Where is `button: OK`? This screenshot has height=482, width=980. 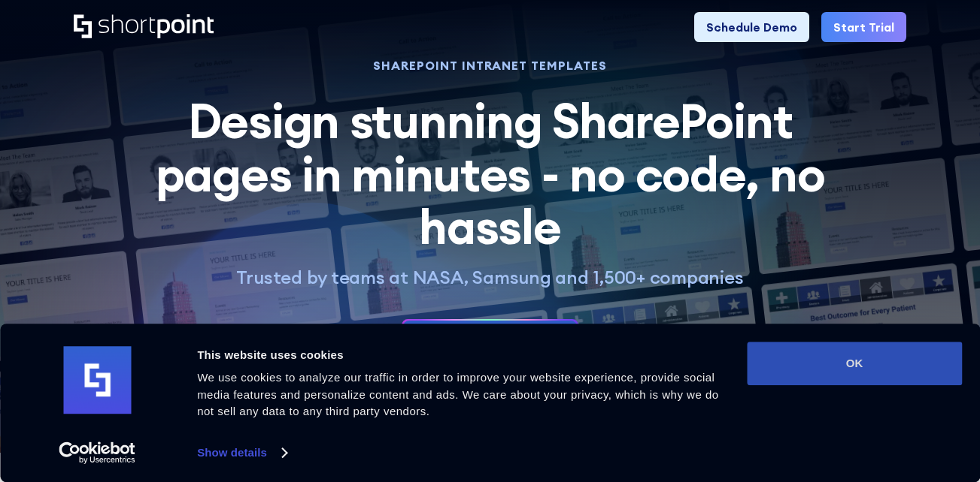
button: OK is located at coordinates (854, 364).